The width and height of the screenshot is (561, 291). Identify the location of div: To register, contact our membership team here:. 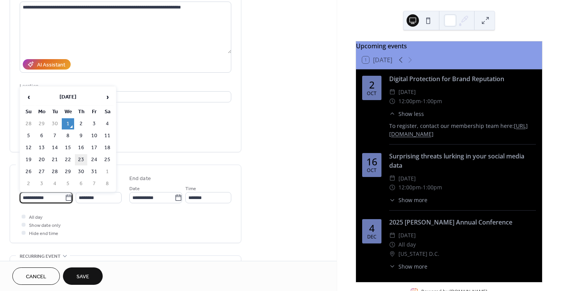
(463, 130).